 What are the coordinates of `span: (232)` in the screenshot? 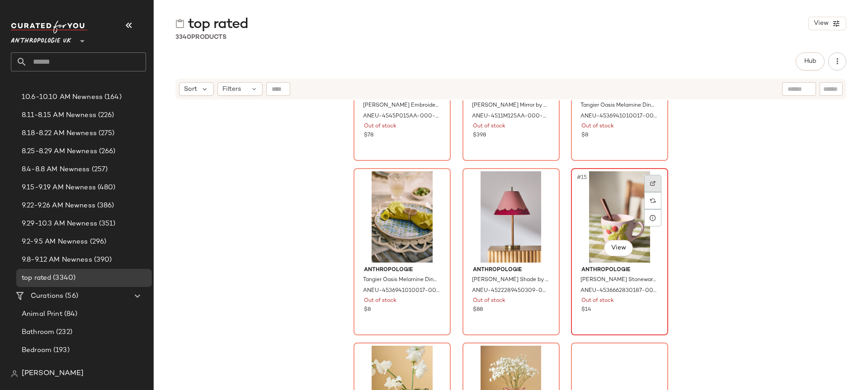 It's located at (63, 332).